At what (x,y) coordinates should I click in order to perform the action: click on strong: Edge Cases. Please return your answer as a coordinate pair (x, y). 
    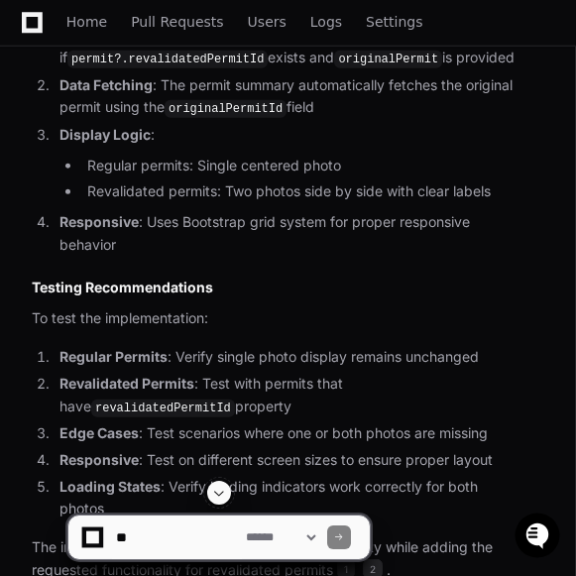
    Looking at the image, I should click on (99, 432).